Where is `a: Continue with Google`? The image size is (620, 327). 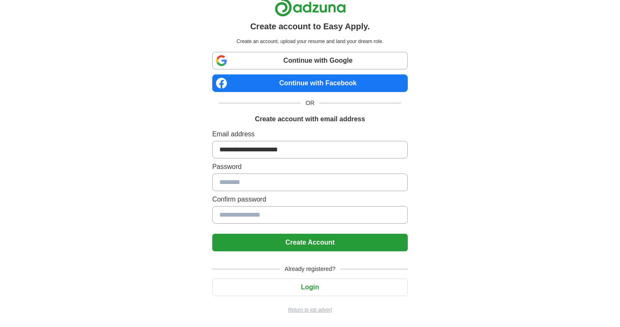 a: Continue with Google is located at coordinates (310, 61).